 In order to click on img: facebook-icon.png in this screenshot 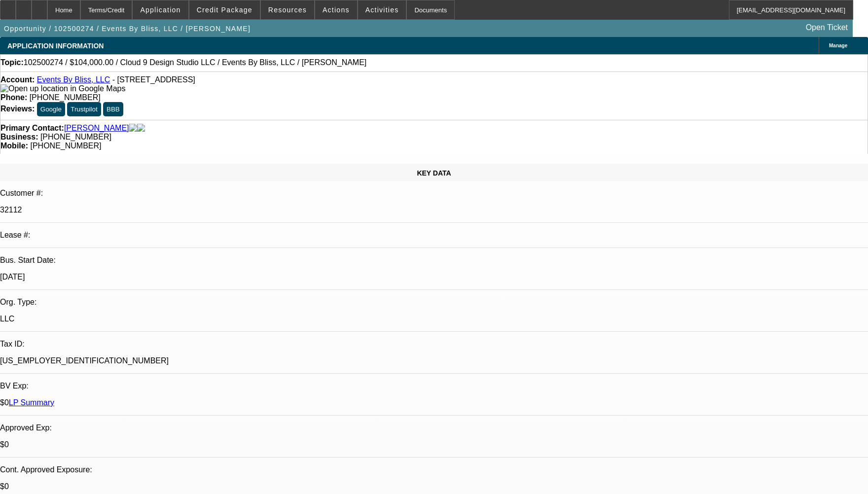, I will do `click(133, 128)`.